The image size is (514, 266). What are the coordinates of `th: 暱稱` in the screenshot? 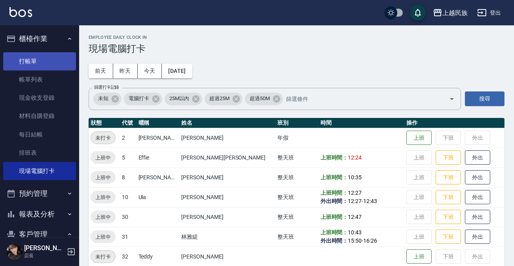 It's located at (158, 123).